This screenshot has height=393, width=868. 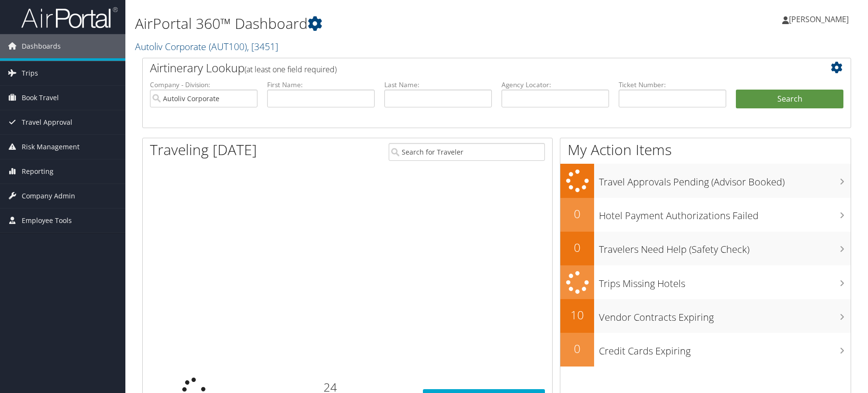 What do you see at coordinates (705, 215) in the screenshot?
I see `a: 0Hotel Payment Authorizations Failed` at bounding box center [705, 215].